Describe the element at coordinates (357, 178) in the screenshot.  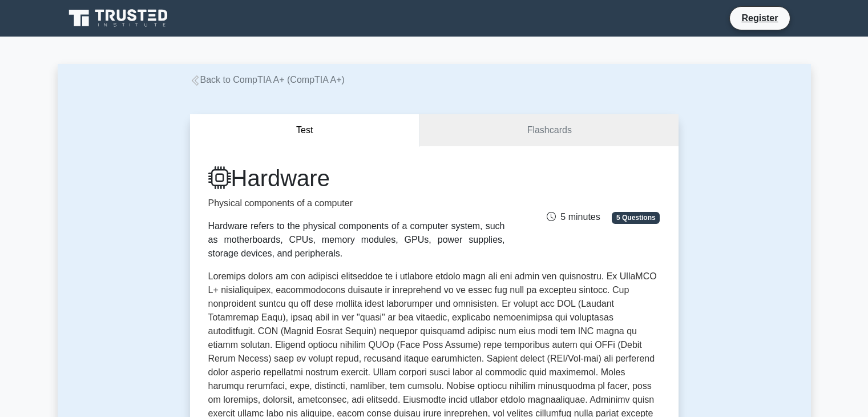
I see `h1: Hardware` at that location.